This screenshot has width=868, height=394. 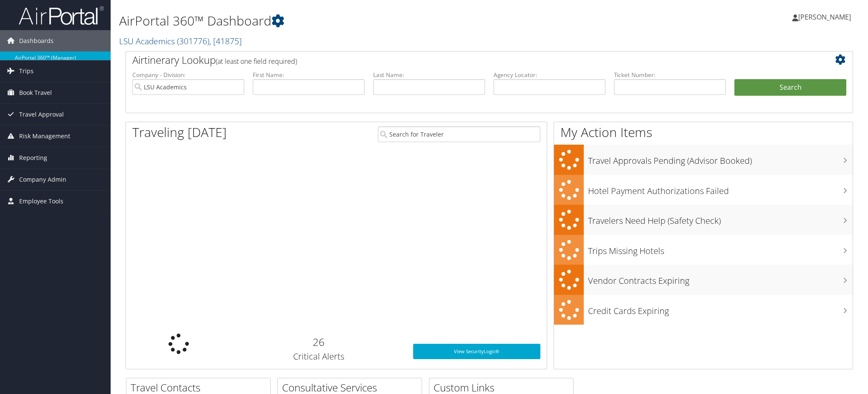 What do you see at coordinates (319, 356) in the screenshot?
I see `h3: Critical Alerts` at bounding box center [319, 356].